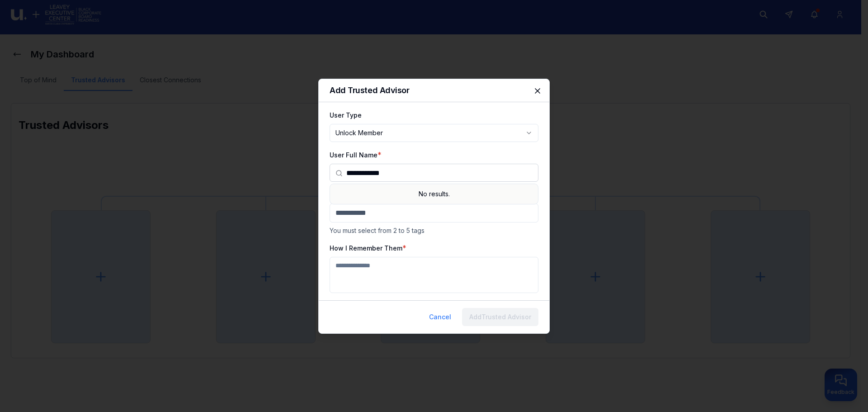  I want to click on button: Cancel, so click(439, 317).